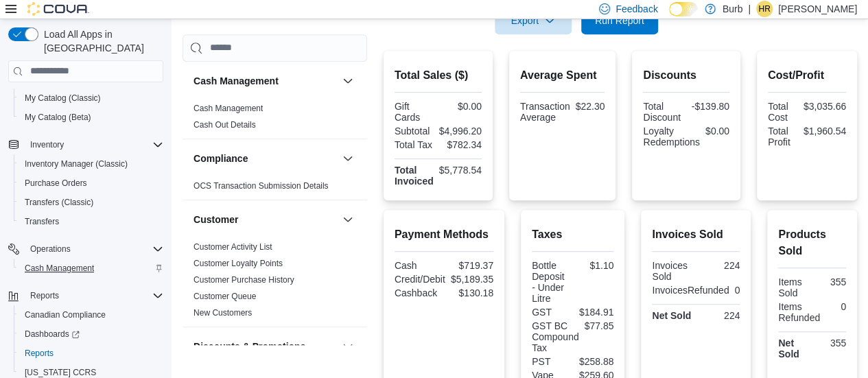 The width and height of the screenshot is (868, 378). Describe the element at coordinates (222, 313) in the screenshot. I see `a: New Customers` at that location.